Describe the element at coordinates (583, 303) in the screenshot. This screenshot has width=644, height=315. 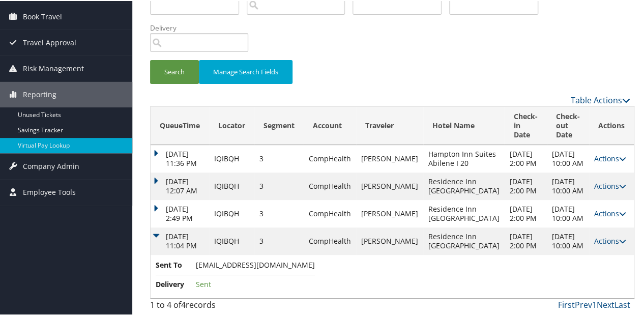
I see `a: Prev` at that location.